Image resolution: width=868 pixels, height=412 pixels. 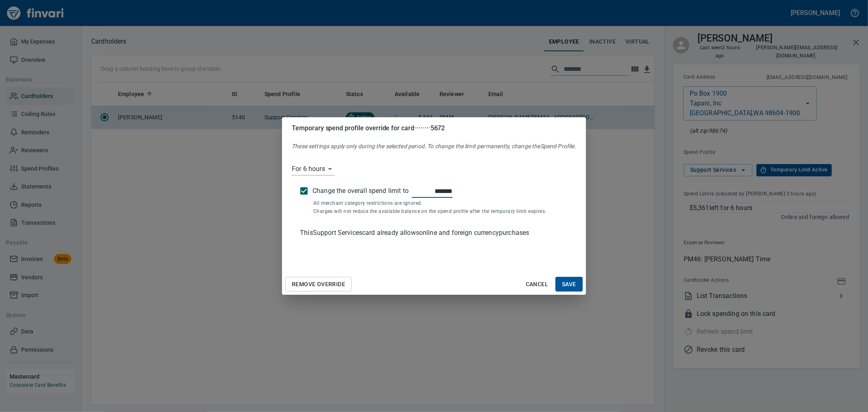 I want to click on div: For 6 hours, so click(x=313, y=169).